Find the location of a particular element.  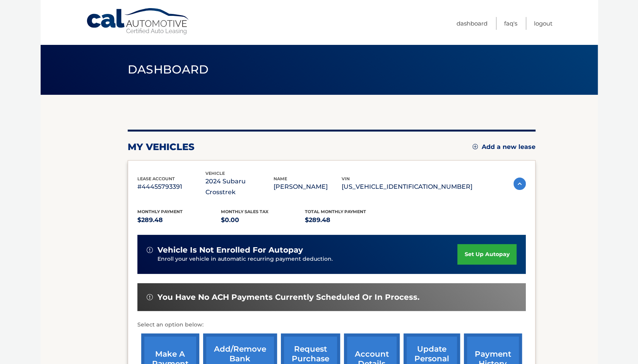

a: Cal Automotive is located at coordinates (138, 21).